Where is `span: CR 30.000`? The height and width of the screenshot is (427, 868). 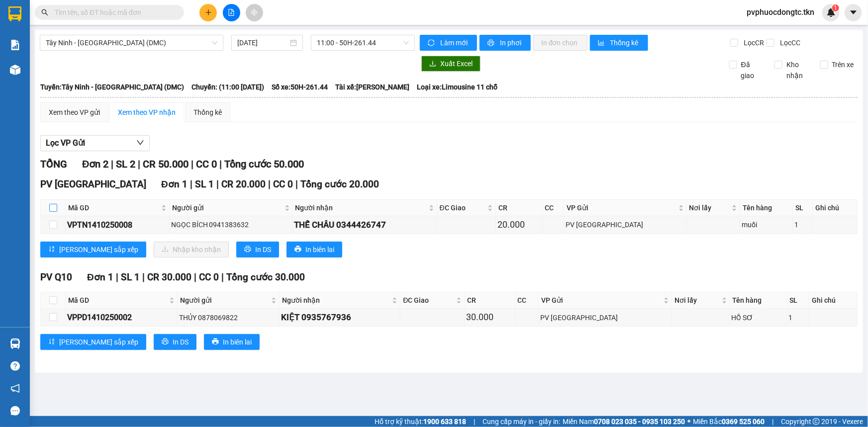
span: CR 30.000 is located at coordinates (169, 277).